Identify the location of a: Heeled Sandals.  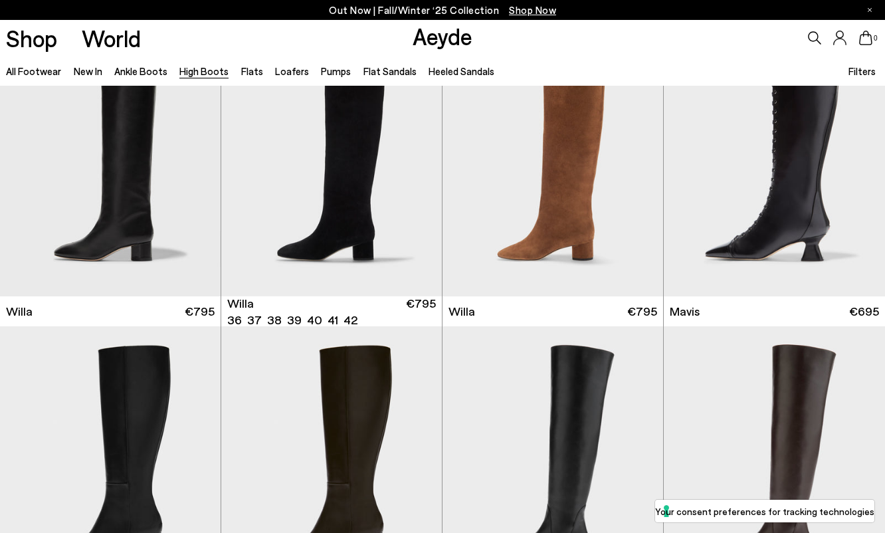
(461, 71).